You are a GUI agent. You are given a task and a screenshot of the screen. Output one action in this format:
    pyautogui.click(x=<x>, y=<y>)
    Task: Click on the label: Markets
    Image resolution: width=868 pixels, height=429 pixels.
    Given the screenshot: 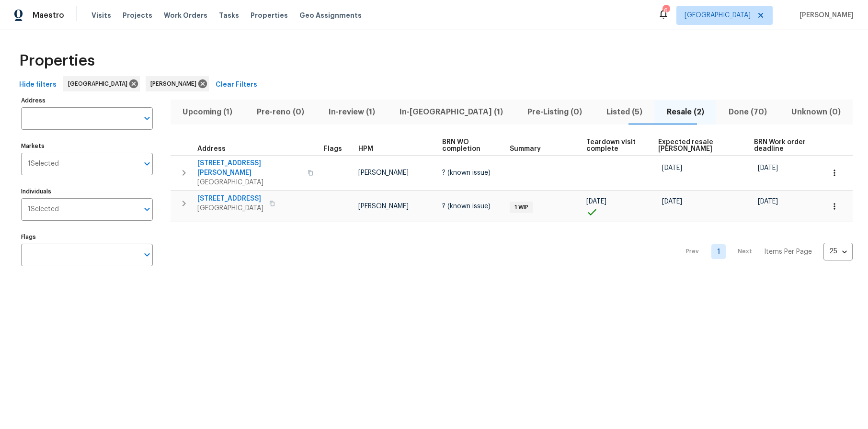 What is the action you would take?
    pyautogui.click(x=86, y=146)
    